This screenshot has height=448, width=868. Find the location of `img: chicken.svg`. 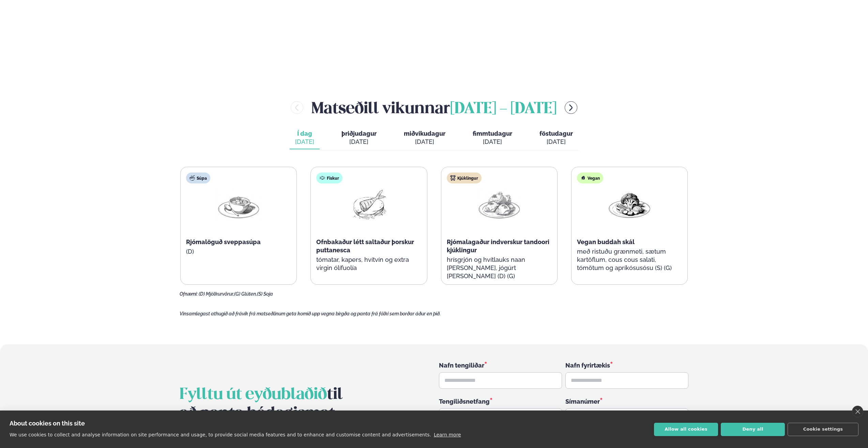

img: chicken.svg is located at coordinates (453, 178).